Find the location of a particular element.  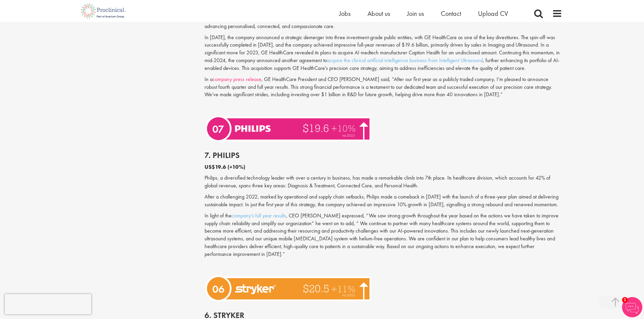

span: About us is located at coordinates (378, 14).